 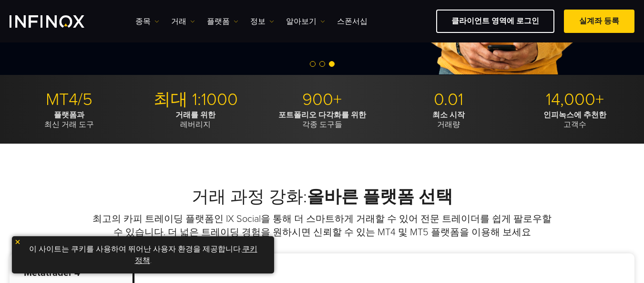 What do you see at coordinates (143, 255) in the screenshot?
I see `p: 이 사이트는 쿠키를 사용하여 뛰어난 사용자 환경을 제공합니다. .` at bounding box center [143, 255].